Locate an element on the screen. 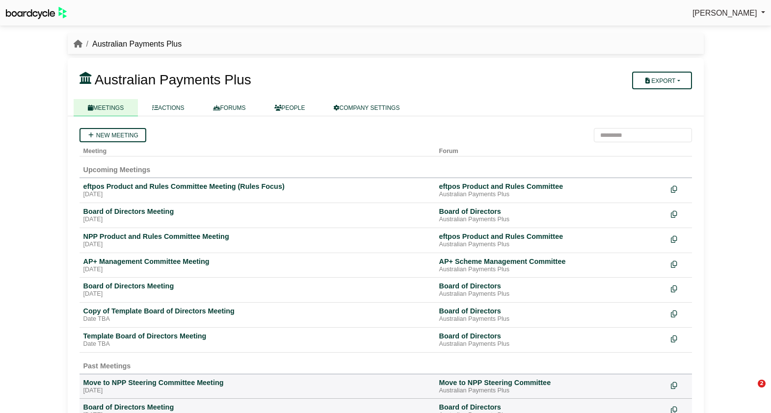 Image resolution: width=771 pixels, height=413 pixels. li: Australian Payments Plus is located at coordinates (132, 44).